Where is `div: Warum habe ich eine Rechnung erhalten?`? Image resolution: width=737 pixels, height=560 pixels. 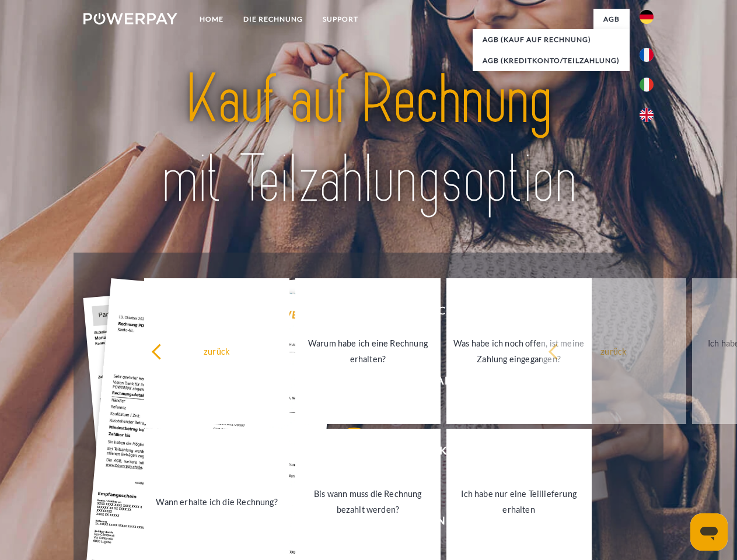
div: Warum habe ich eine Rechnung erhalten? is located at coordinates (368, 352).